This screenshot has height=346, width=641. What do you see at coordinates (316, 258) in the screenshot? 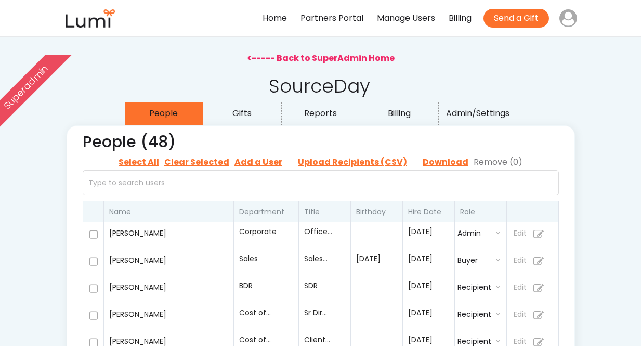
I see `div: Sales...` at bounding box center [316, 258].